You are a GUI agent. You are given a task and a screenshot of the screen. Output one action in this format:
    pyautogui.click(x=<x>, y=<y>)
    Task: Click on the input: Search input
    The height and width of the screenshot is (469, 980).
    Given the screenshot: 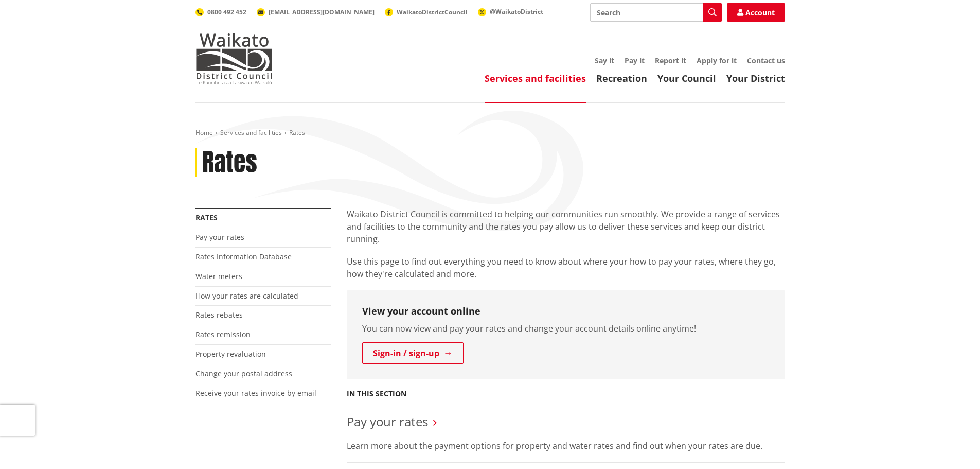 What is the action you would take?
    pyautogui.click(x=656, y=12)
    